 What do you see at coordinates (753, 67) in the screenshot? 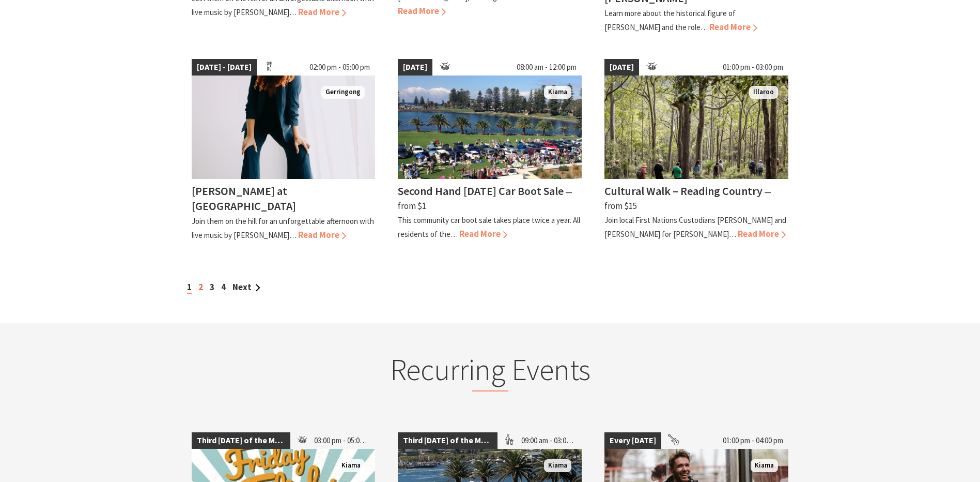
I see `span: 01:00 pm - 03:00 pm` at bounding box center [753, 67].